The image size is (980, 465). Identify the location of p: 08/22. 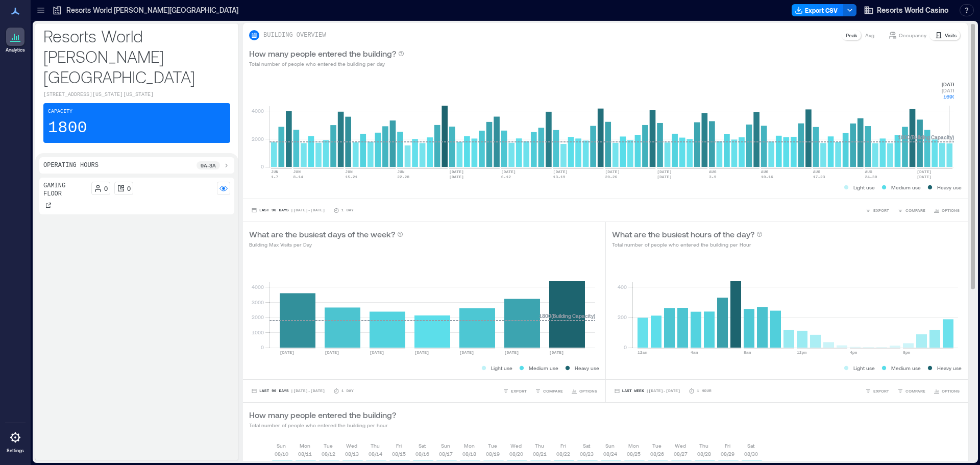
(563, 453).